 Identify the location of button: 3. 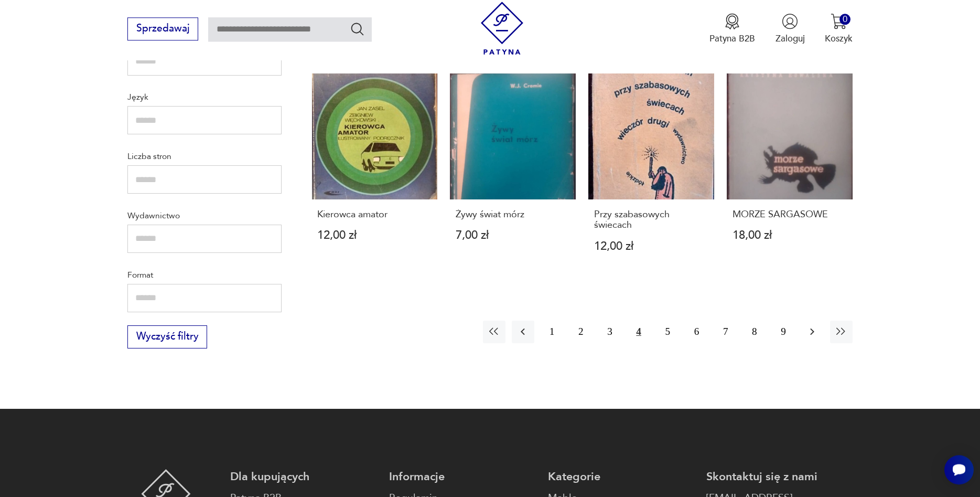
(610, 332).